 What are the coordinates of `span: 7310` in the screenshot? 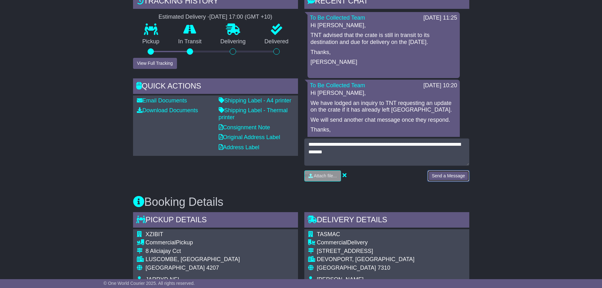 It's located at (384, 268).